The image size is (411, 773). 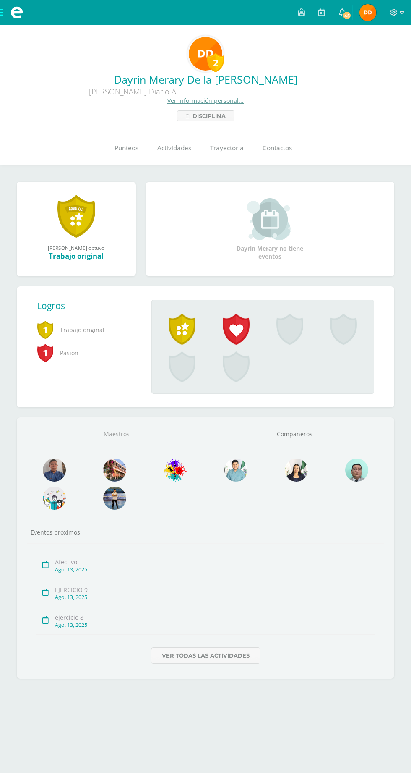 I want to click on a: Contactos, so click(x=277, y=148).